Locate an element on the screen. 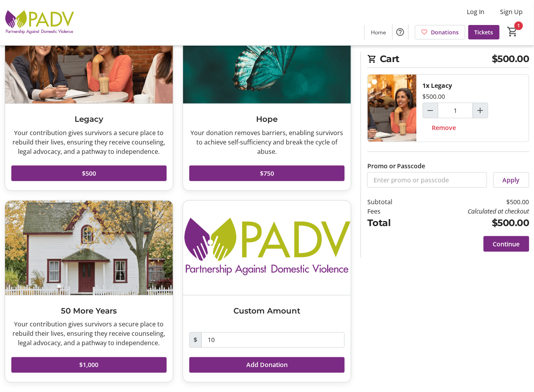  input: Legacy Quantity is located at coordinates (455, 111).